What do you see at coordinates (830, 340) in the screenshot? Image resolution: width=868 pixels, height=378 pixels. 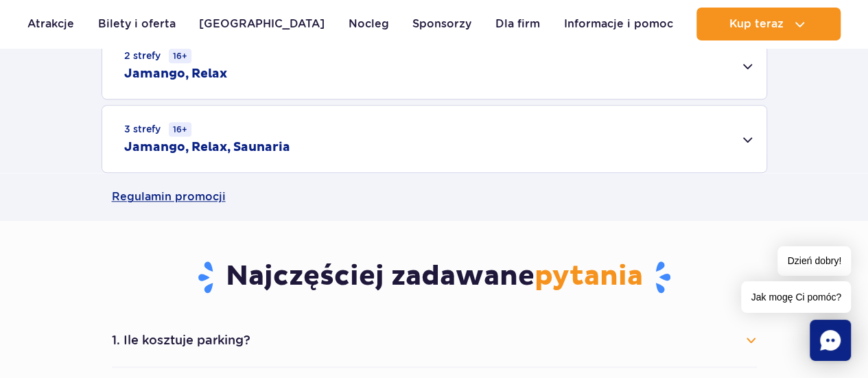 I see `div: Chat` at bounding box center [830, 340].